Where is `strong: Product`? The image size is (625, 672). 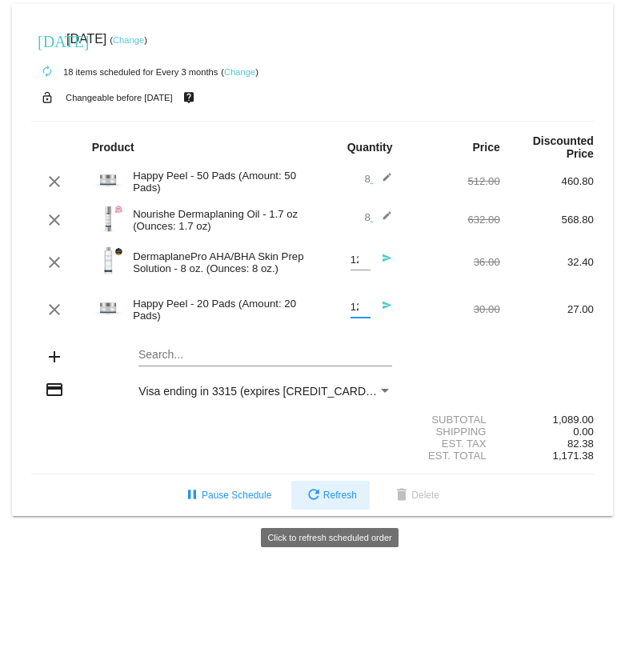 strong: Product is located at coordinates (113, 147).